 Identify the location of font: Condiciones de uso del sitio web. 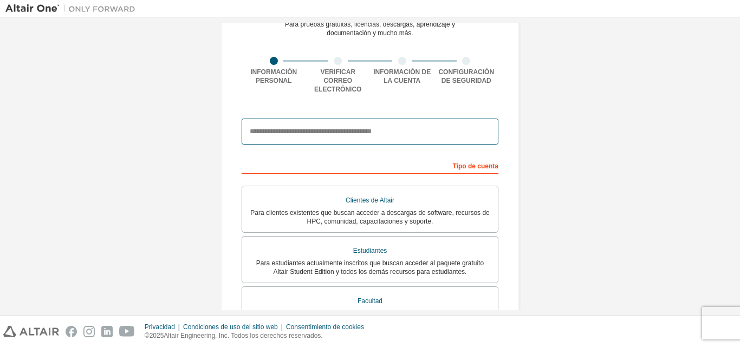
(230, 327).